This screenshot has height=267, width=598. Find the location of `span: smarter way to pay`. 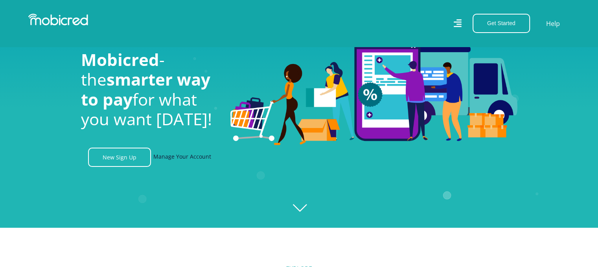

span: smarter way to pay is located at coordinates (145, 89).